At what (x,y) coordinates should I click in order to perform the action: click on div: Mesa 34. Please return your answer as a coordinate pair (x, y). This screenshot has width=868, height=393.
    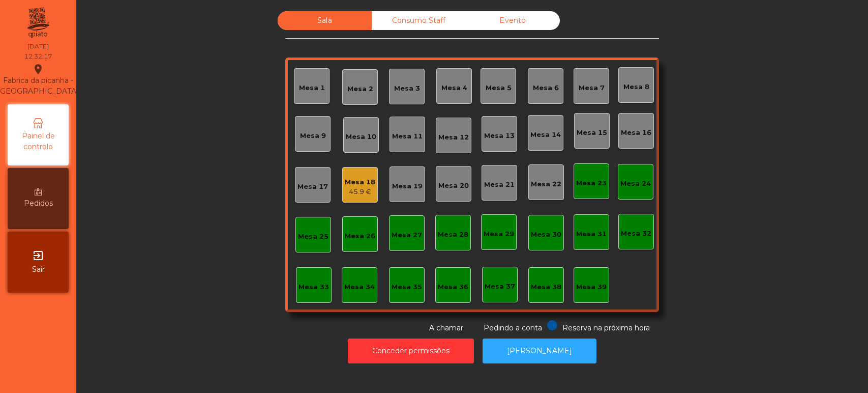
    Looking at the image, I should click on (359, 287).